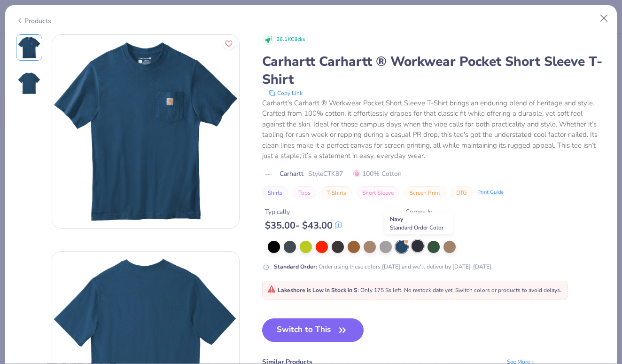 This screenshot has width=622, height=364. I want to click on button: DTG, so click(462, 192).